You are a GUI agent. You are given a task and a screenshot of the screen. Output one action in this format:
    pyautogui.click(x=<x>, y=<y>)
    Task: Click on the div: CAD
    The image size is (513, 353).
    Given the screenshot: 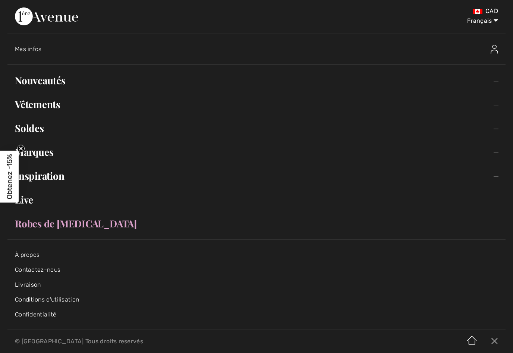 What is the action you would take?
    pyautogui.click(x=400, y=11)
    